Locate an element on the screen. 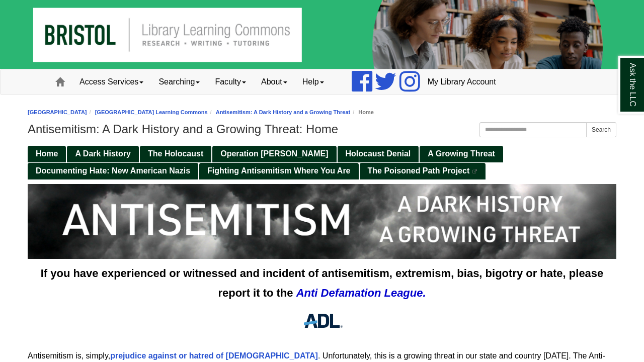 This screenshot has width=644, height=362. a: A Dark History is located at coordinates (102, 154).